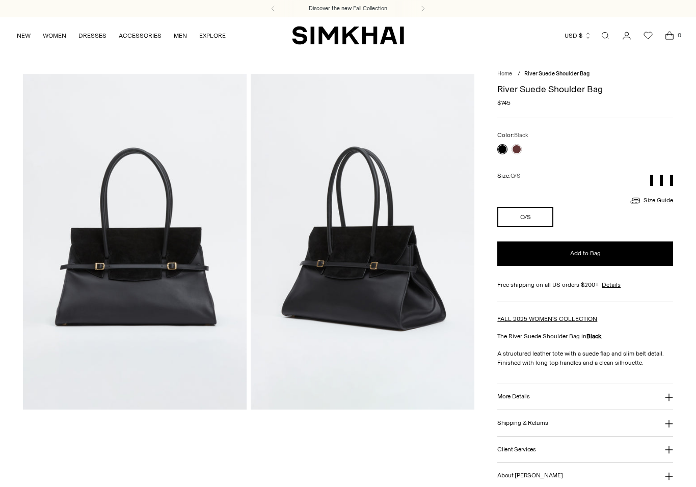  I want to click on a: Open search modal, so click(605, 36).